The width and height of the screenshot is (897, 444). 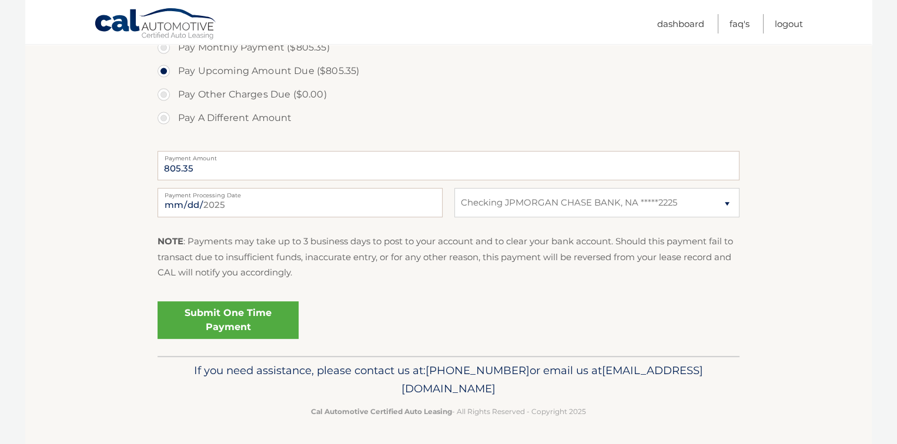 What do you see at coordinates (448, 411) in the screenshot?
I see `p: - All Rights Reserved - Copyright 2025` at bounding box center [448, 411].